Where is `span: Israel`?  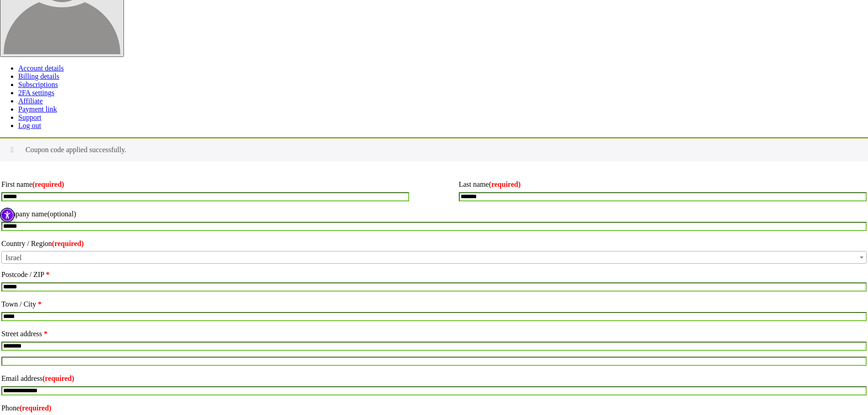 span: Israel is located at coordinates (434, 258).